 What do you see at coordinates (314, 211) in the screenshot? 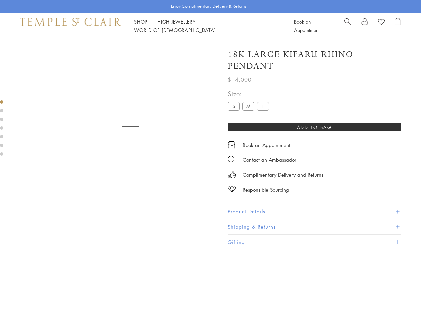
I see `button: Product Details` at bounding box center [314, 211].